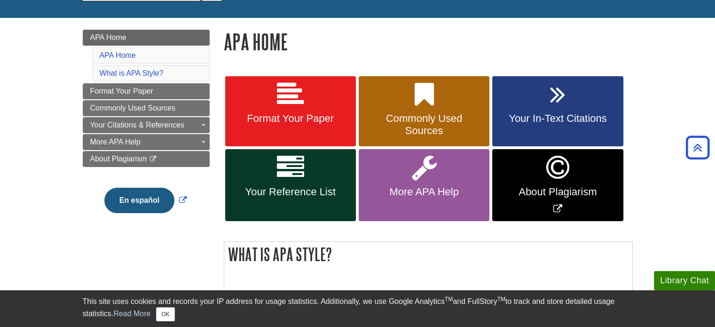 The image size is (715, 327). What do you see at coordinates (290, 185) in the screenshot?
I see `a: Your Reference List` at bounding box center [290, 185].